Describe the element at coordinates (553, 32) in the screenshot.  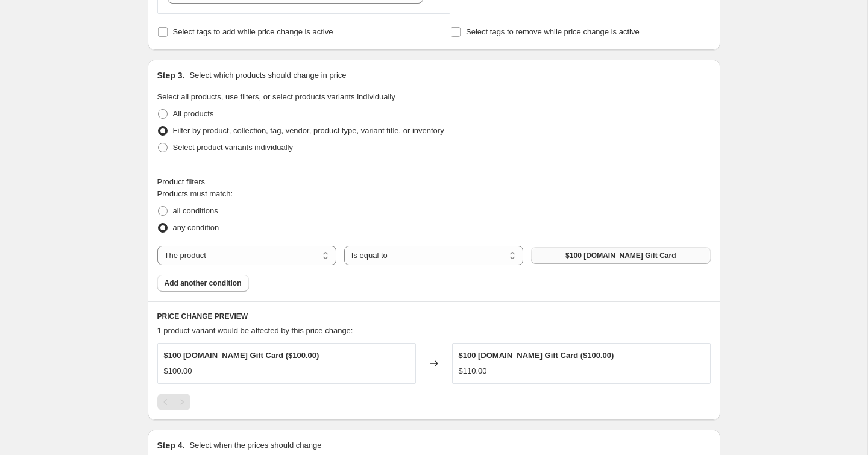
I see `span: Select tags to remove while price change is active` at that location.